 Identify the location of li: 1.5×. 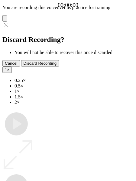
(74, 97).